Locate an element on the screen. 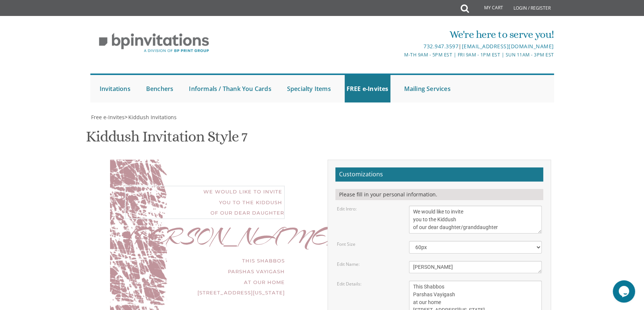 The width and height of the screenshot is (644, 310). a: Informals / Thank You Cards is located at coordinates (230, 89).